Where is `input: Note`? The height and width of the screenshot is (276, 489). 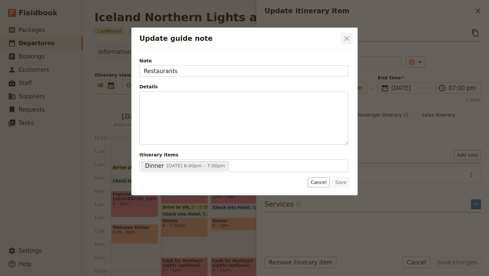
input: Note is located at coordinates (244, 71).